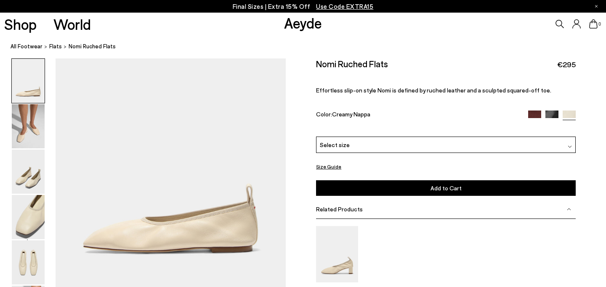 This screenshot has height=287, width=606. Describe the element at coordinates (28, 81) in the screenshot. I see `img: Nomi Ruched Flats - Image 1` at that location.